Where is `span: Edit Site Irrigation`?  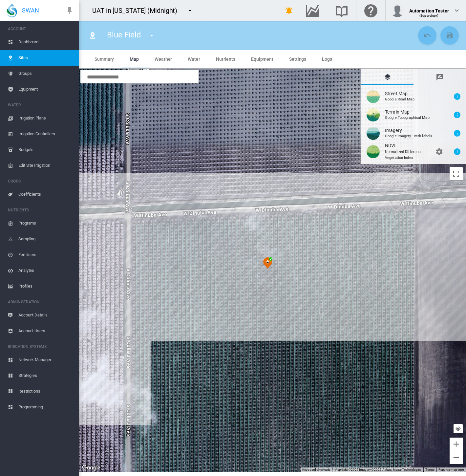
span: Edit Site Irrigation is located at coordinates (46, 166).